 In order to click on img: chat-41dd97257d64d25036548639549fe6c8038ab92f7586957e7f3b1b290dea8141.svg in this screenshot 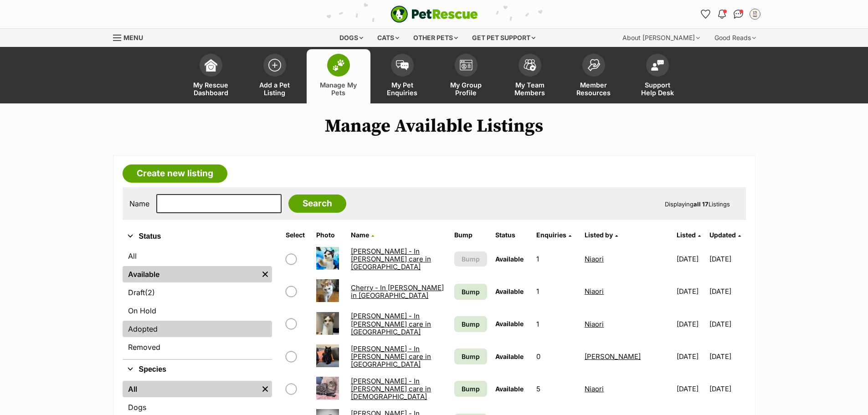, I will do `click(738, 14)`.